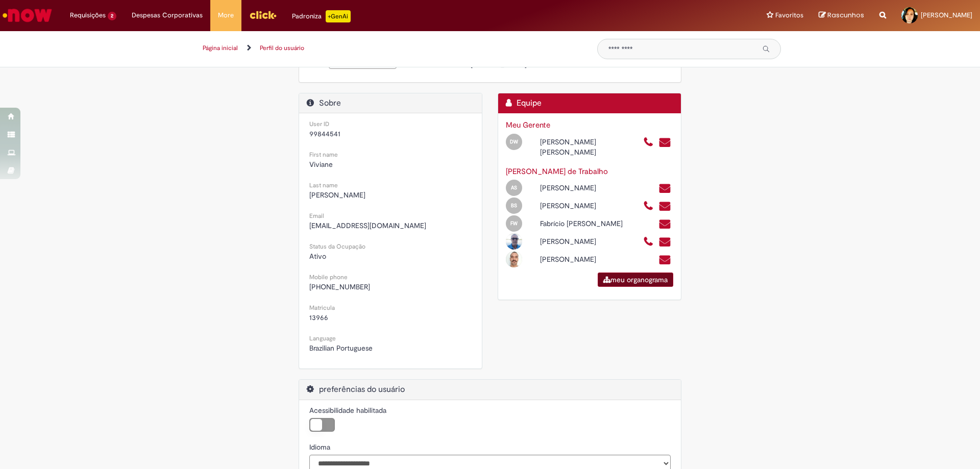 The image size is (980, 469). Describe the element at coordinates (664, 259) in the screenshot. I see `a: Enviar um e-mail para 99848615@ambev.com.br` at that location.